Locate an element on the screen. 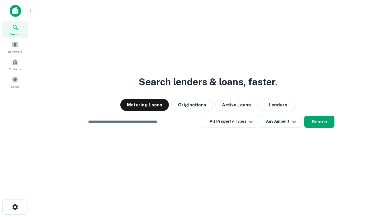 This screenshot has width=386, height=217. span: Contacts is located at coordinates (15, 69).